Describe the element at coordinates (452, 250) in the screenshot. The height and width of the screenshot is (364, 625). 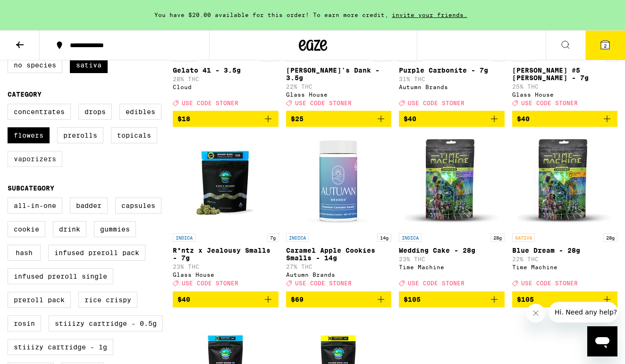
I see `p: Wedding Cake - 28g` at that location.